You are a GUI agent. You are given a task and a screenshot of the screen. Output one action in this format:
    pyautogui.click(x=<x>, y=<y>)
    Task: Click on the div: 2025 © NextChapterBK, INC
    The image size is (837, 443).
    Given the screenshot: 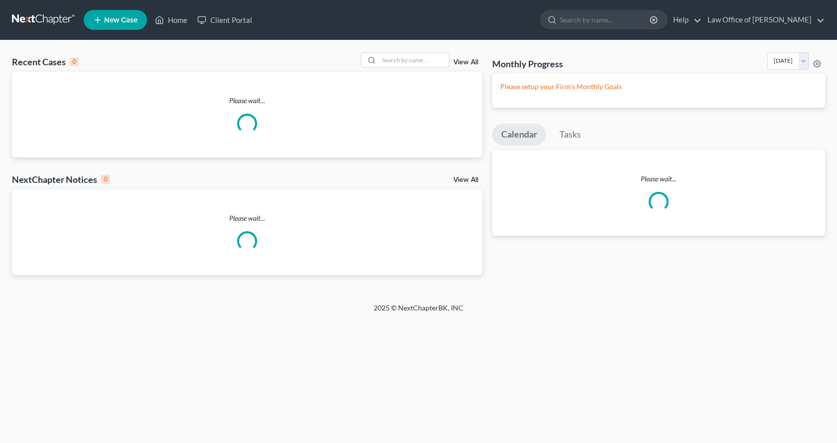 What is the action you would take?
    pyautogui.click(x=418, y=312)
    